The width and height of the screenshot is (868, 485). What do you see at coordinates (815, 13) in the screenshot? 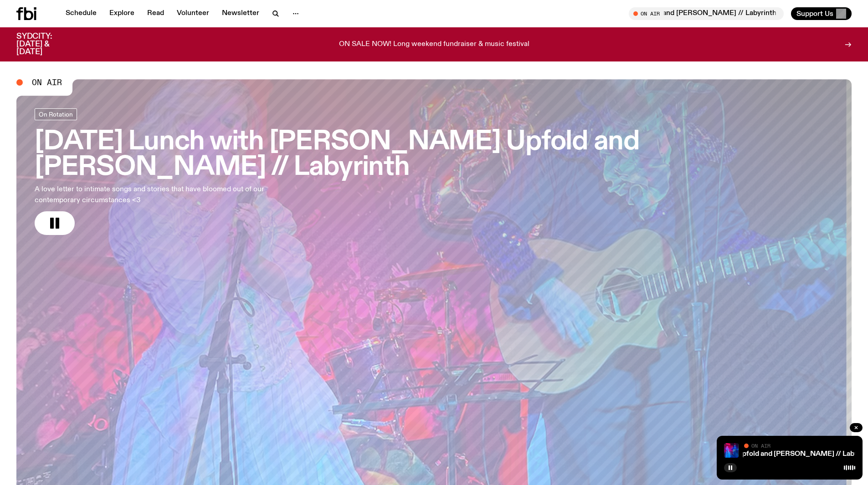
I see `span: Support Us` at bounding box center [815, 13].